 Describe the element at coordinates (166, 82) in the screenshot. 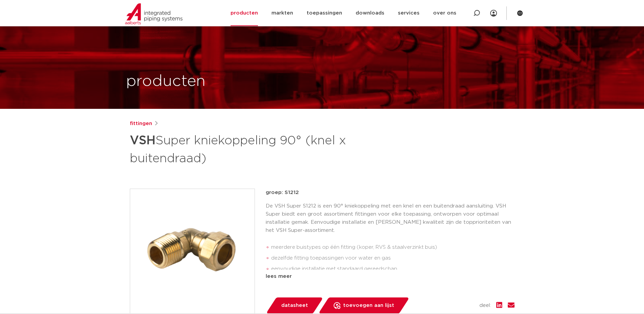

I see `h1: producten` at that location.